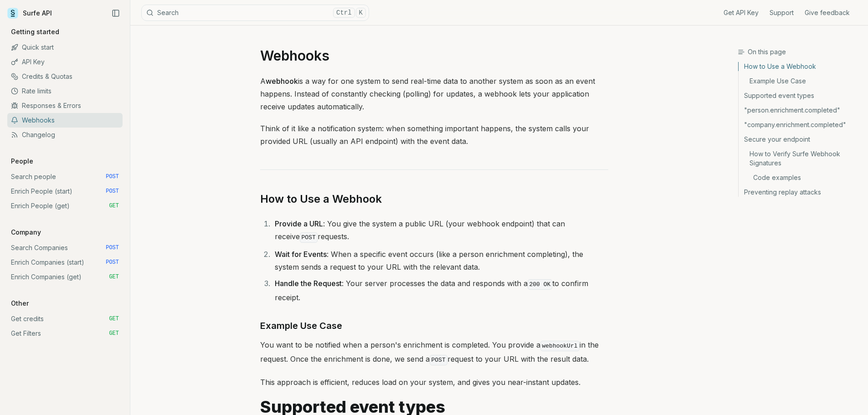 The image size is (868, 415). What do you see at coordinates (65, 62) in the screenshot?
I see `a: API Key` at bounding box center [65, 62].